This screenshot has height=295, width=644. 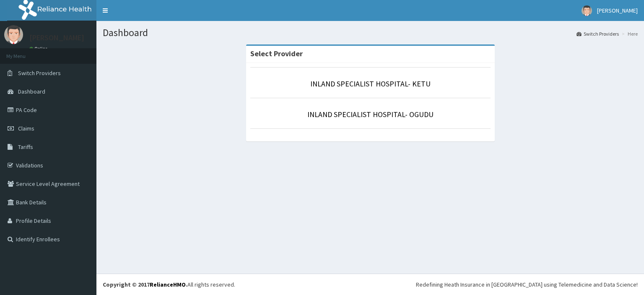 What do you see at coordinates (276, 53) in the screenshot?
I see `strong: Select Provider` at bounding box center [276, 53].